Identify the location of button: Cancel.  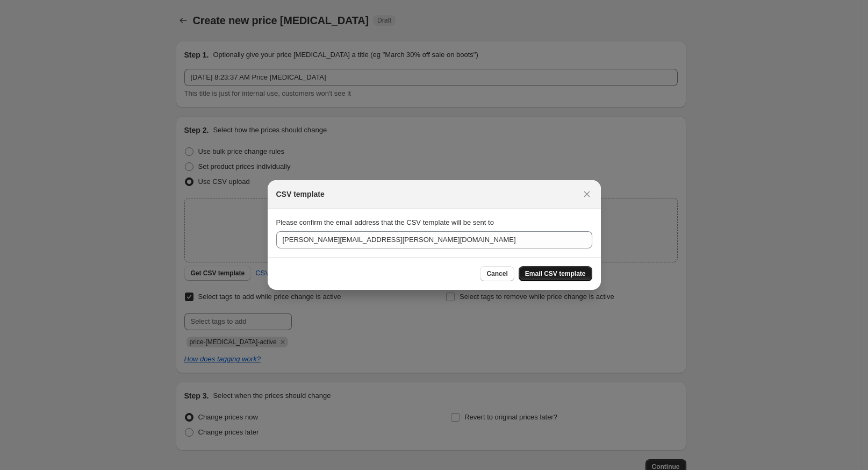
(497, 274).